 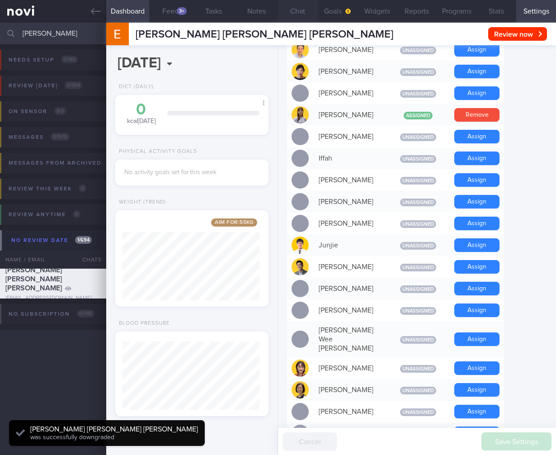 I want to click on div: No review date, so click(x=52, y=240).